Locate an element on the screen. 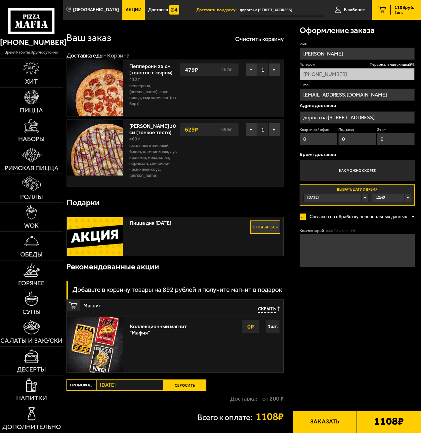 Image resolution: width=421 pixels, height=433 pixels. label: Промокод: is located at coordinates (81, 385).